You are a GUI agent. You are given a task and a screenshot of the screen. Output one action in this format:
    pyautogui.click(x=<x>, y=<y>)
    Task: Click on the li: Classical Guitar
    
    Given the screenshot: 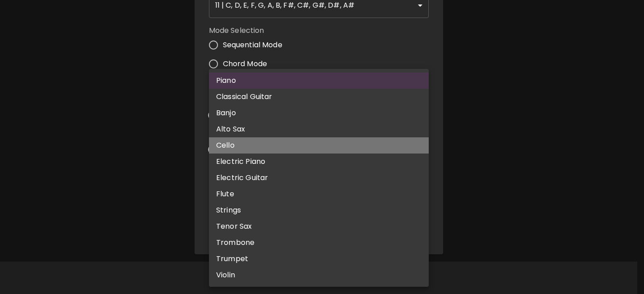 What is the action you would take?
    pyautogui.click(x=319, y=97)
    